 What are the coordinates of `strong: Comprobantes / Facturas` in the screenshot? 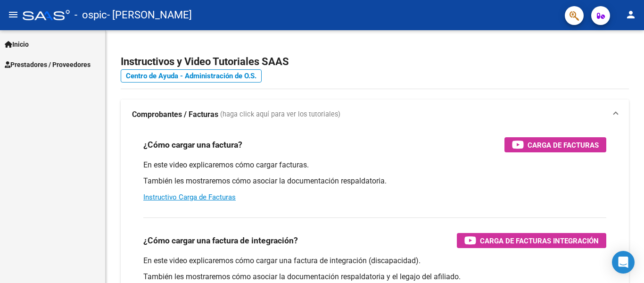 It's located at (175, 114).